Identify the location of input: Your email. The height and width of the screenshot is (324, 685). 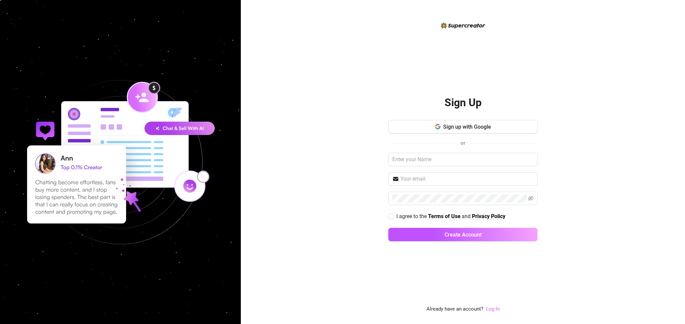
(467, 179).